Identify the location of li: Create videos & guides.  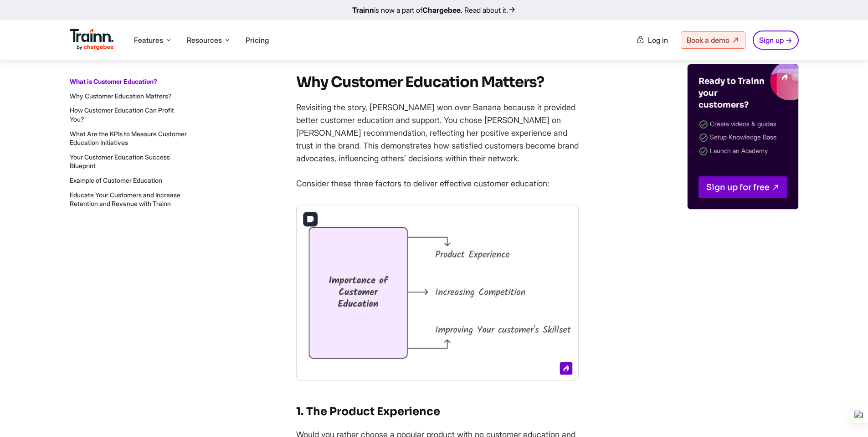
(743, 124).